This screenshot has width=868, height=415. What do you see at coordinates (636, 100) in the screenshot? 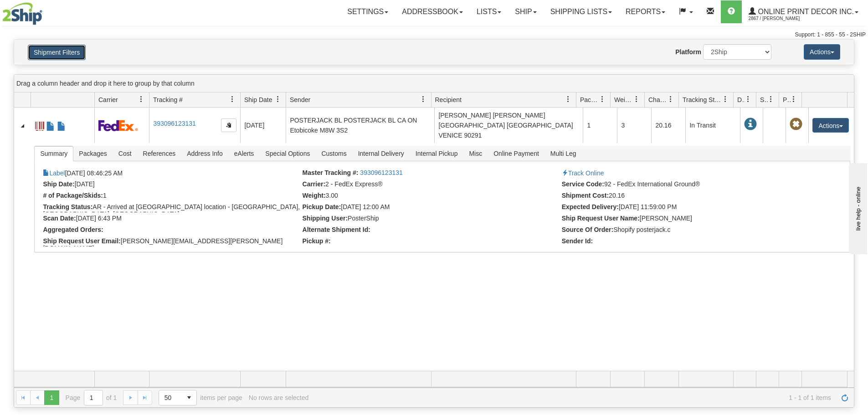
I see `a: Weight filter column settings` at bounding box center [636, 100].